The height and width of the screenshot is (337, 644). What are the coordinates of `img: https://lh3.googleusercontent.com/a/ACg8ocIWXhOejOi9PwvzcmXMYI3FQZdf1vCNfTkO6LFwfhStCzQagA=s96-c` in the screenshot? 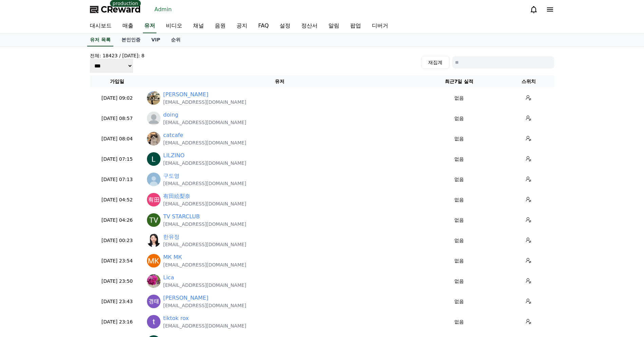 It's located at (154, 322).